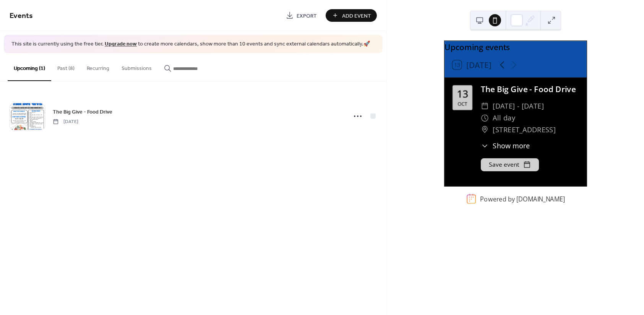  I want to click on a: Add Event, so click(351, 15).